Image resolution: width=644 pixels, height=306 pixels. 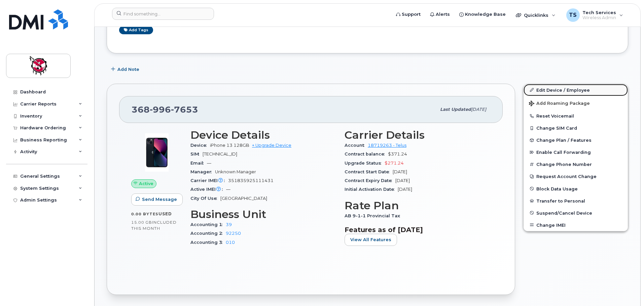 I want to click on span: 0.00 Bytes, so click(x=145, y=214).